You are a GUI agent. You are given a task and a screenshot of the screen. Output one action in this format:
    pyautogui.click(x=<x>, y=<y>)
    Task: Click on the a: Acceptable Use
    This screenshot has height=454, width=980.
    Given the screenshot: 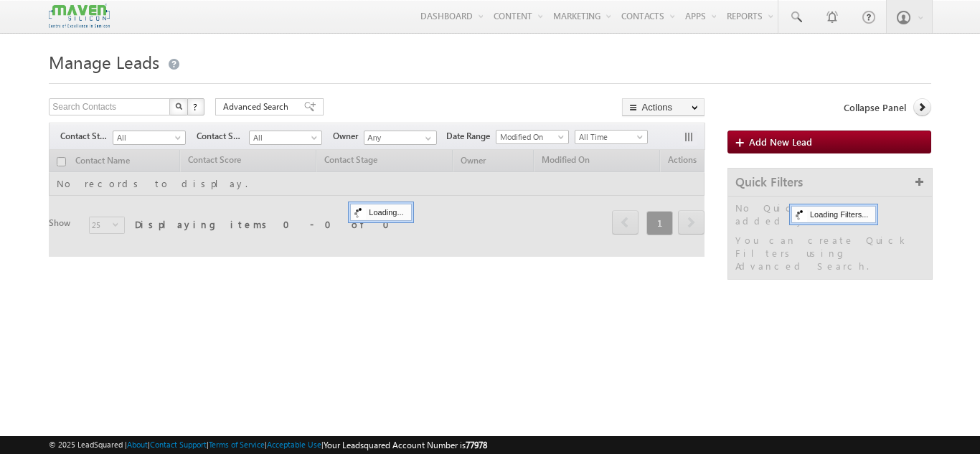 What is the action you would take?
    pyautogui.click(x=294, y=444)
    